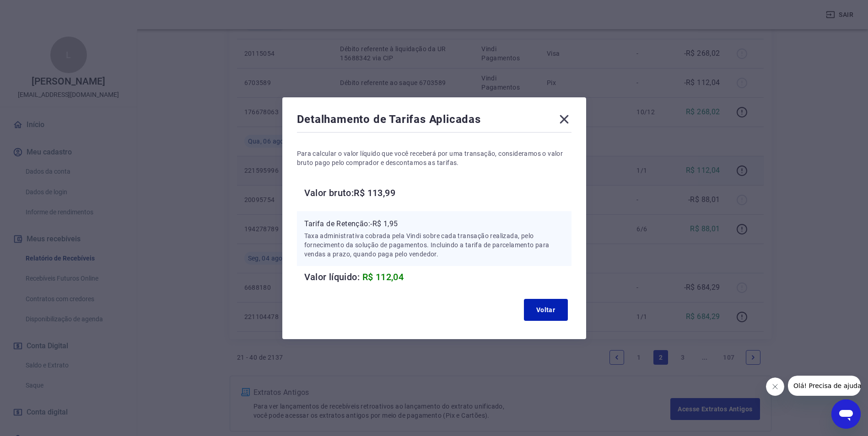 The image size is (868, 436). I want to click on p: Para calcular o valor líquido que você receberá por uma transação, consideramos o valor bruto pag..., so click(434, 158).